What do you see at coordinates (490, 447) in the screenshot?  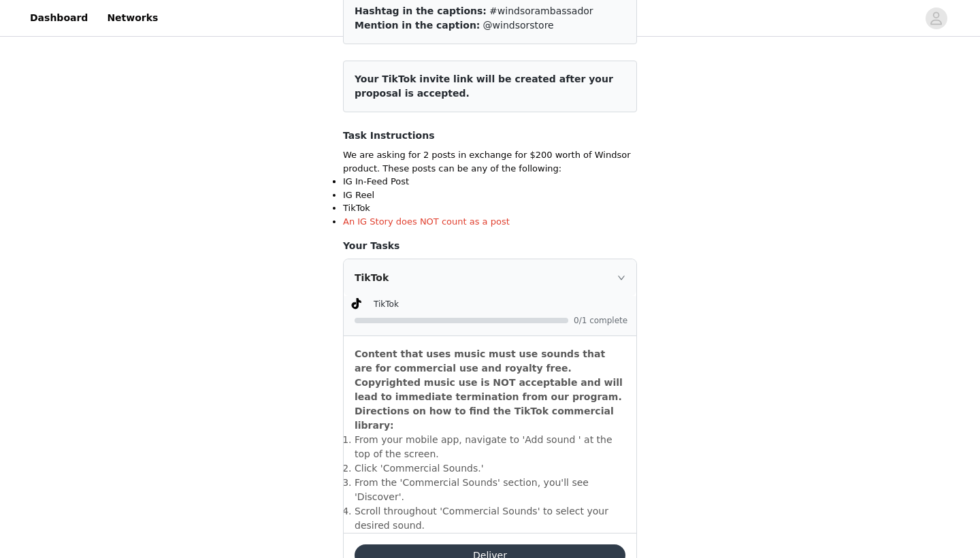 I see `li: ​From your mobile app, navigate to 'Add sound ' at the top of the screen.` at bounding box center [490, 447].